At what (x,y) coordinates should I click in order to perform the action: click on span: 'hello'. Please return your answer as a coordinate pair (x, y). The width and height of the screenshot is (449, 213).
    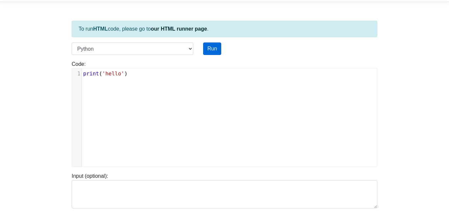
    Looking at the image, I should click on (113, 73).